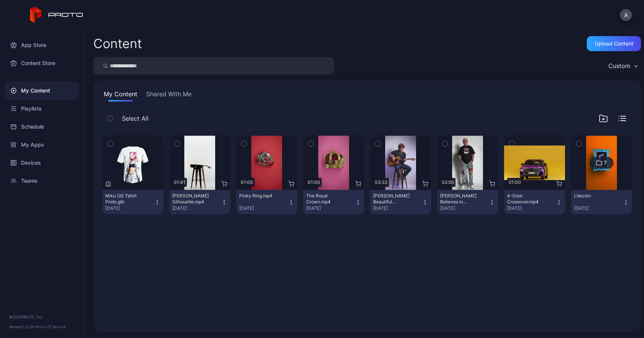 Image resolution: width=644 pixels, height=338 pixels. What do you see at coordinates (117, 44) in the screenshot?
I see `div: Content` at bounding box center [117, 44].